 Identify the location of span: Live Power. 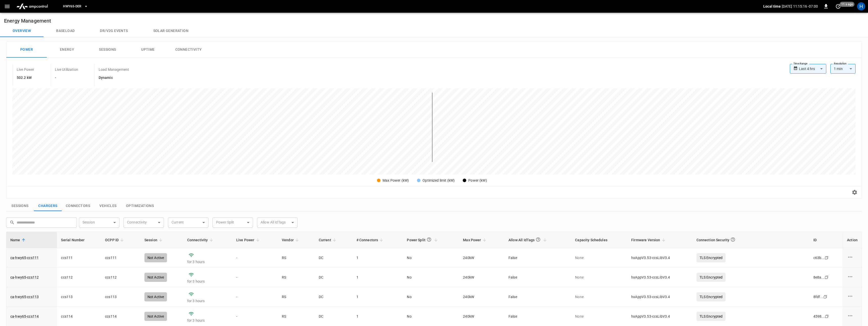
(249, 240).